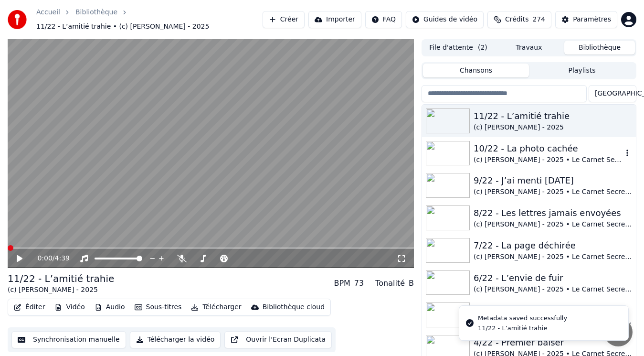 The height and width of the screenshot is (356, 644). What do you see at coordinates (294, 308) in the screenshot?
I see `div: Bibliothèque cloud` at bounding box center [294, 308].